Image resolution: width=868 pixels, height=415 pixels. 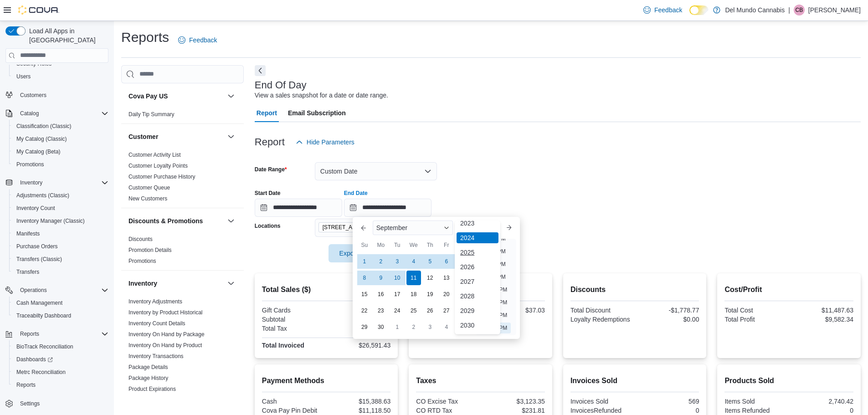 What do you see at coordinates (755, 319) in the screenshot?
I see `div: Total Profit` at bounding box center [755, 319].